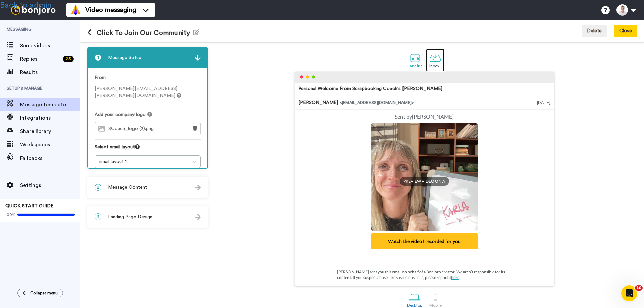 The width and height of the screenshot is (644, 308). I want to click on label: From, so click(100, 78).